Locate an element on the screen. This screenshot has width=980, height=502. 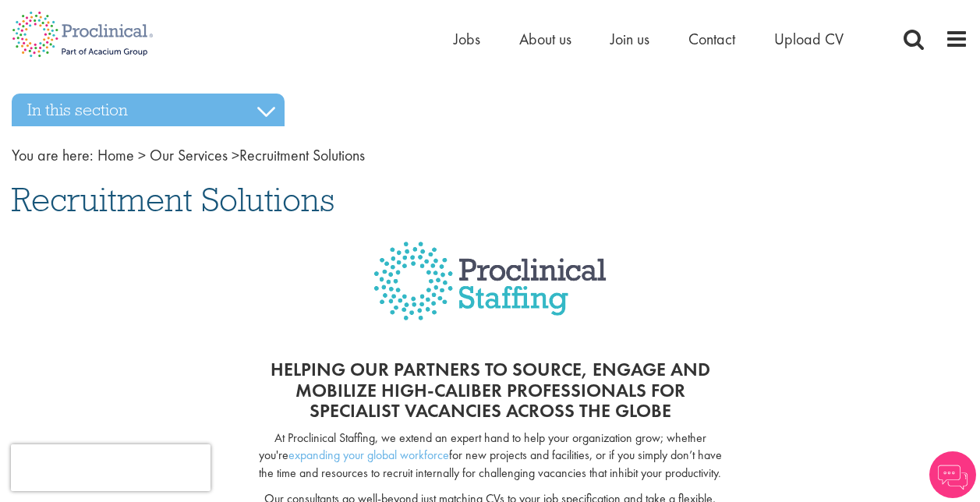
span: You are here: is located at coordinates (52, 156).